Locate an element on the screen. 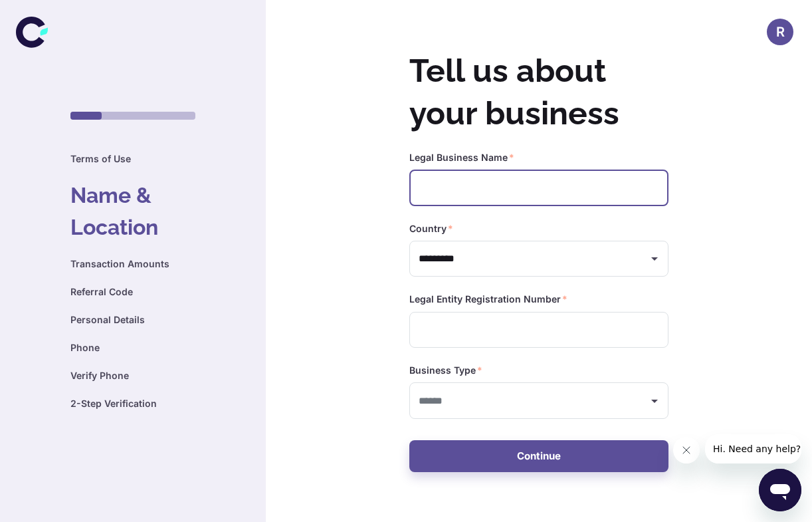  h6: Verify Phone is located at coordinates (133, 375).